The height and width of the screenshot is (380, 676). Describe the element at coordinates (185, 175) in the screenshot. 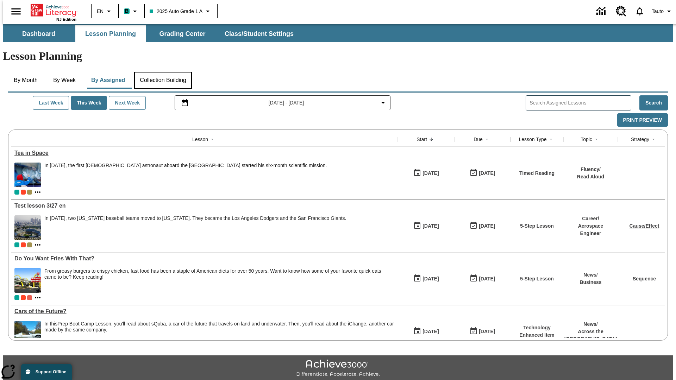

I see `span: In December 2015, the first British astronaut aboard the International Space Station started his ...` at that location.